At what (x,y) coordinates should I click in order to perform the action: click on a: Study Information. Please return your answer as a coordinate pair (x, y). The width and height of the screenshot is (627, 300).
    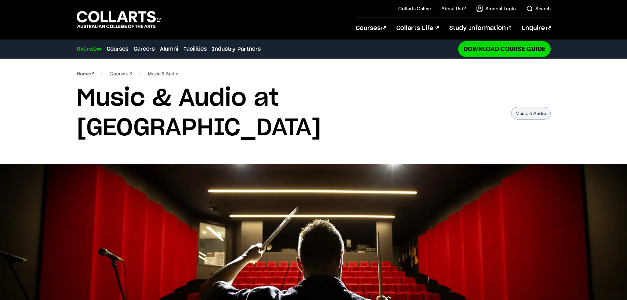
    Looking at the image, I should click on (480, 28).